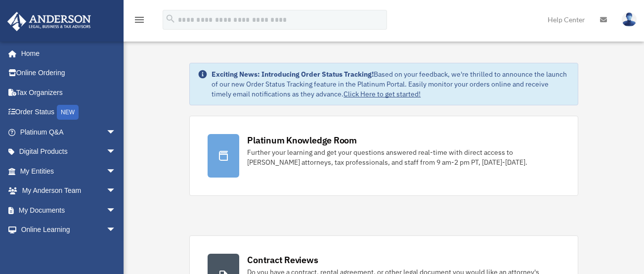 Image resolution: width=644 pixels, height=274 pixels. What do you see at coordinates (403, 157) in the screenshot?
I see `div: Further your learning and get your questions answered real-time with direct access to [PERSON_NAM...` at bounding box center [403, 157].